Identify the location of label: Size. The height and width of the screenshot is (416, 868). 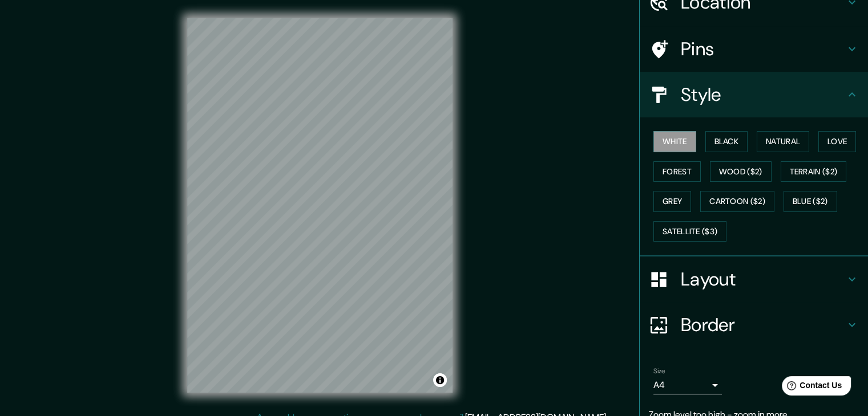
(659, 372).